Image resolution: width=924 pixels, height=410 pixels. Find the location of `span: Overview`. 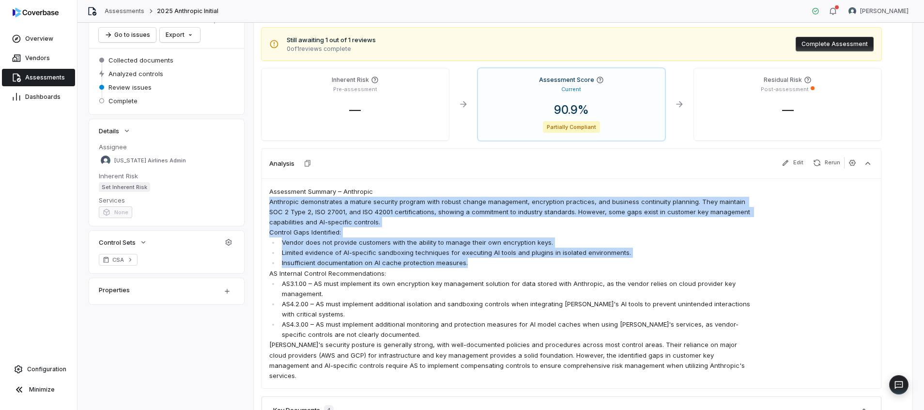

span: Overview is located at coordinates (39, 39).